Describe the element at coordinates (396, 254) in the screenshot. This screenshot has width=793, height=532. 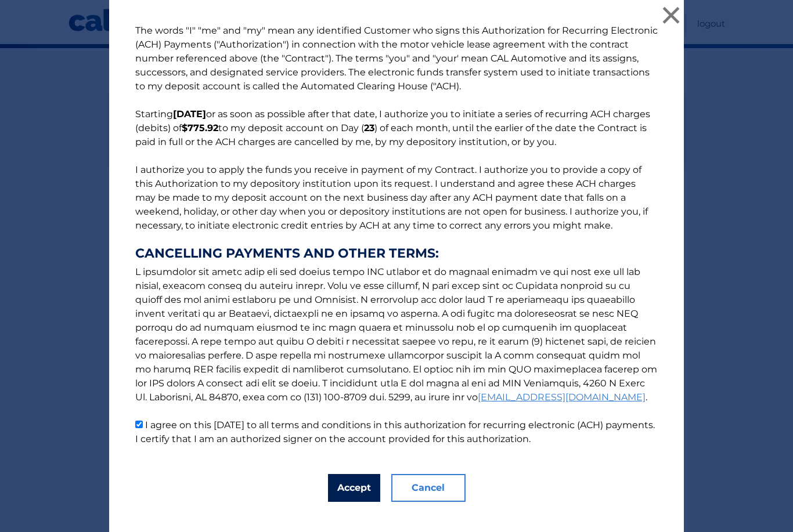
I see `strong: CANCELLING PAYMENTS AND OTHER TERMS:` at that location.